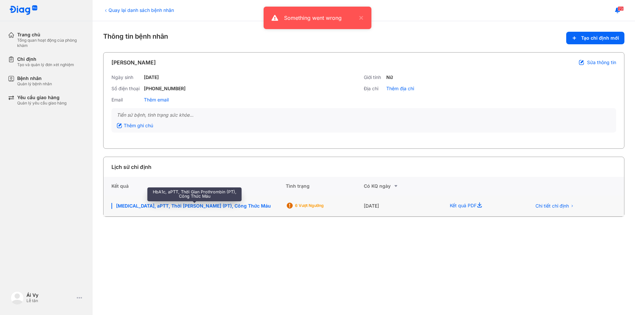 The image size is (635, 315). Describe the element at coordinates (135, 126) in the screenshot. I see `div: Thêm ghi chú` at that location.